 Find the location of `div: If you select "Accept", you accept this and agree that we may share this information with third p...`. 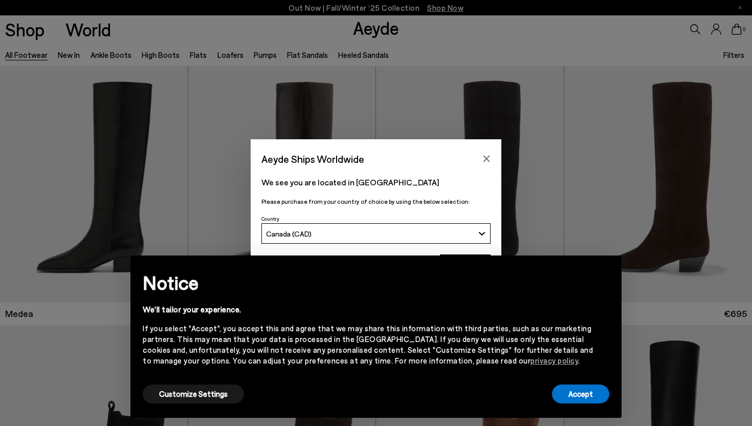

div: If you select "Accept", you accept this and agree that we may share this information with third p... is located at coordinates (368, 344).